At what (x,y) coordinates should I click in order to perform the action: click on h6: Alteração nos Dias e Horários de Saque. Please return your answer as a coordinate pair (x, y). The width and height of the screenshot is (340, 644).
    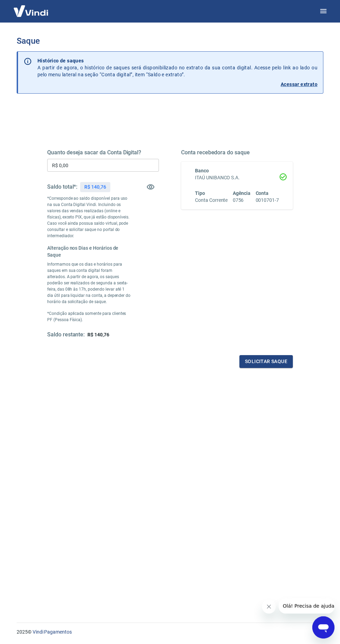
    Looking at the image, I should click on (89, 251).